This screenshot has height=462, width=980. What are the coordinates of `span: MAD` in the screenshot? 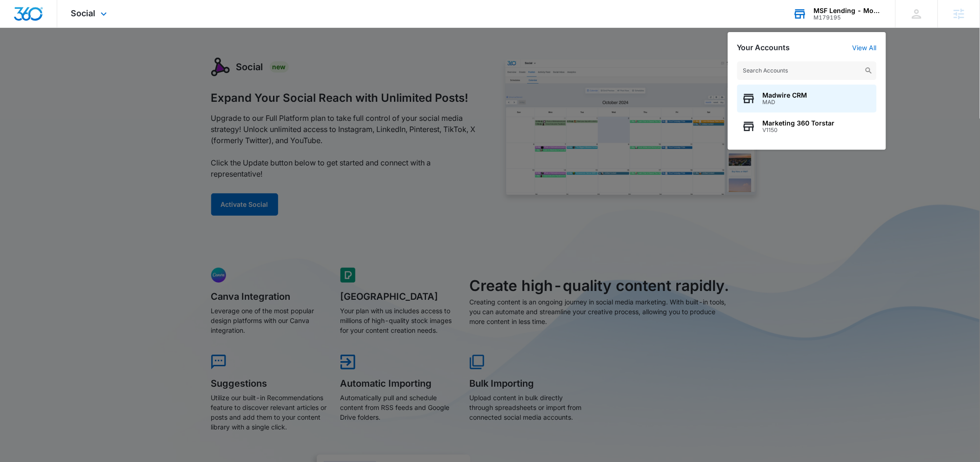 It's located at (785, 103).